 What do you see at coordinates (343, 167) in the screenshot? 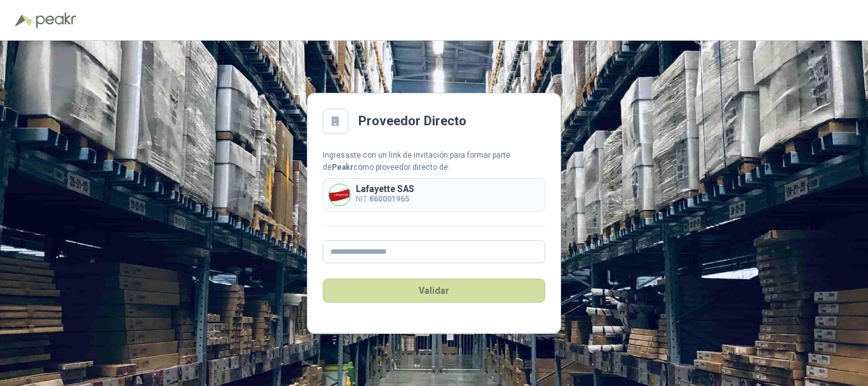
I see `b: Peakr` at bounding box center [343, 167].